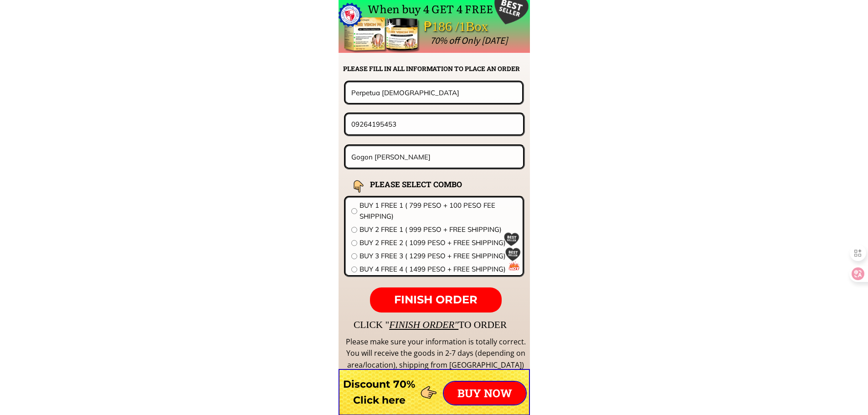 This screenshot has height=415, width=868. What do you see at coordinates (469, 26) in the screenshot?
I see `div: ₱186 /1Box` at bounding box center [469, 26].